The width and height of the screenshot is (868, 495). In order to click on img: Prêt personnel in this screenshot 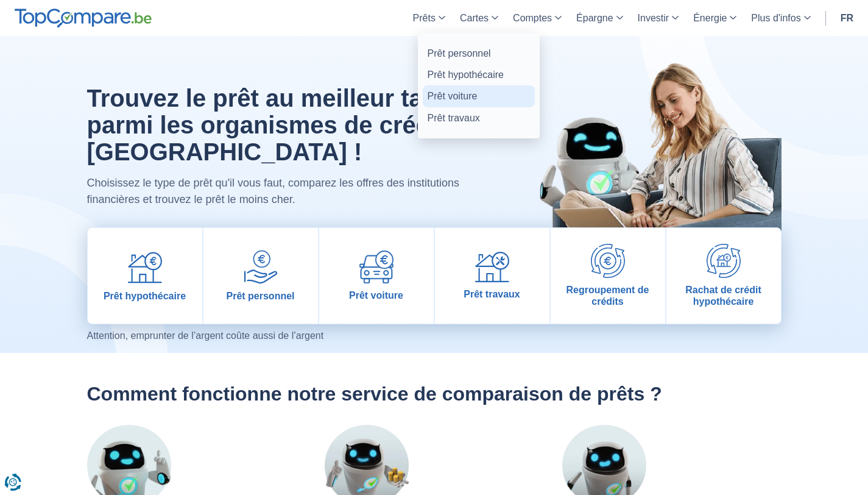, I will do `click(261, 267)`.